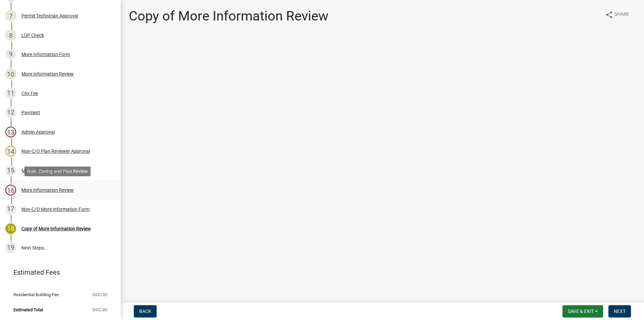 The image size is (644, 320). Describe the element at coordinates (620, 311) in the screenshot. I see `button: Next` at that location.